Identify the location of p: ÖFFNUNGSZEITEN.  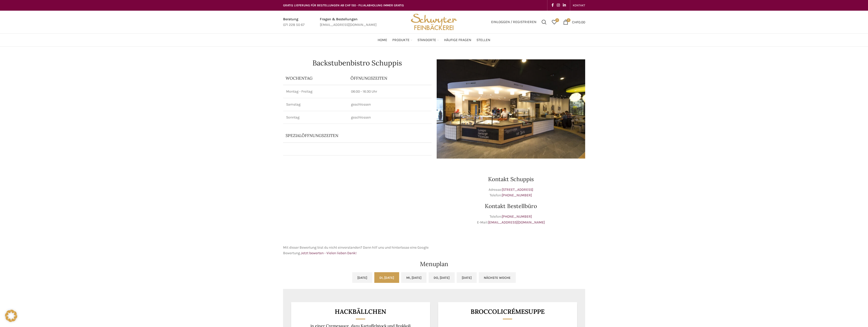
(389, 78).